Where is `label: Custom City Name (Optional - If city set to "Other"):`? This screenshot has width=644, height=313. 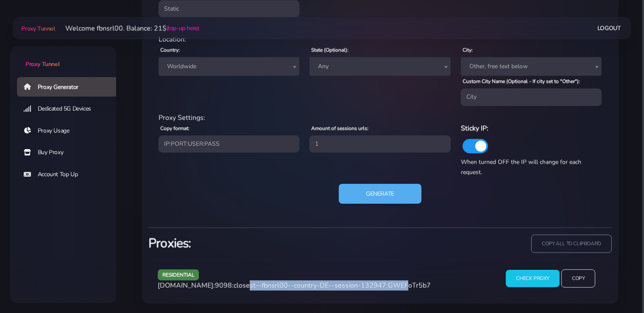
label: Custom City Name (Optional - If city set to "Other"): is located at coordinates (521, 81).